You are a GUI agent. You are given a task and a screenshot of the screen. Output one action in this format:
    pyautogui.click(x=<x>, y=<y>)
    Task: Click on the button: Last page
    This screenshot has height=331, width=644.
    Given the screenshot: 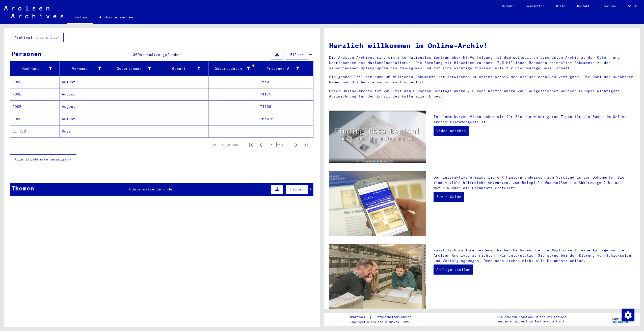 What is the action you would take?
    pyautogui.click(x=306, y=145)
    